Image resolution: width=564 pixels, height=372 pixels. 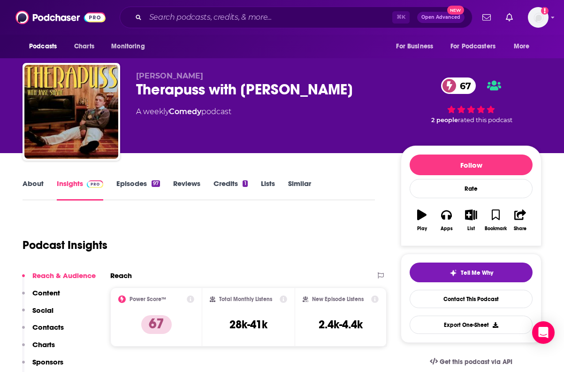 What do you see at coordinates (486, 120) in the screenshot?
I see `span: rated this podcast` at bounding box center [486, 120].